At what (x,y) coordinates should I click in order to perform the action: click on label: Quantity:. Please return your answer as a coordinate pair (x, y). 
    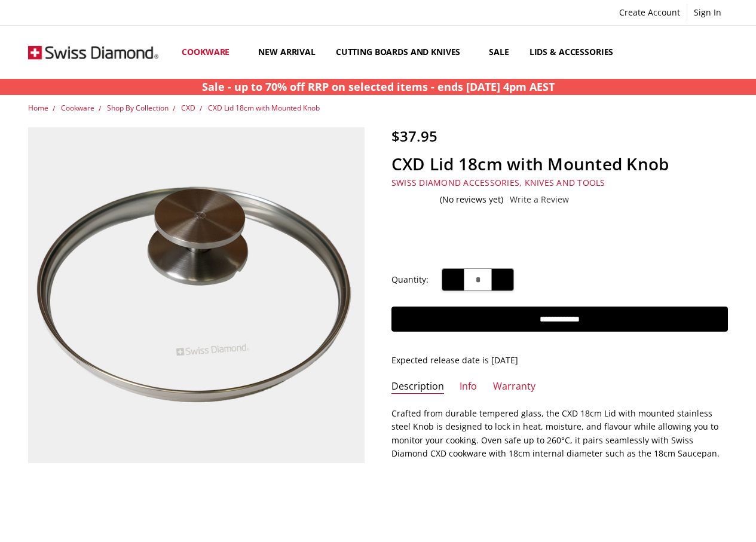
    Looking at the image, I should click on (410, 279).